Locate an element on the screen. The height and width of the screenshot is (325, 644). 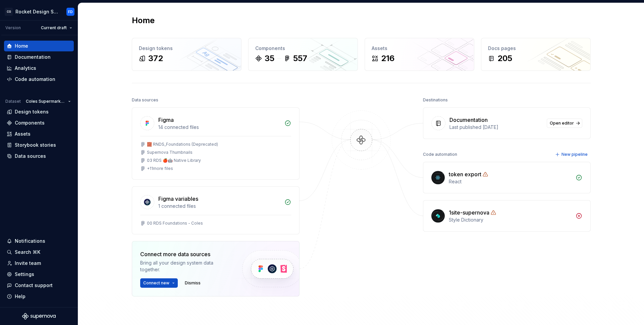
a: Design tokens is located at coordinates (39, 112).